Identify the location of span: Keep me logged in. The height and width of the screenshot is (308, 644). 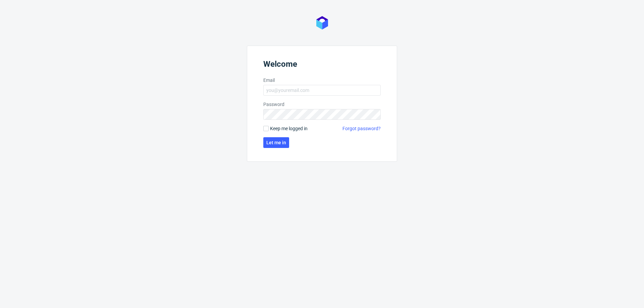
(289, 128).